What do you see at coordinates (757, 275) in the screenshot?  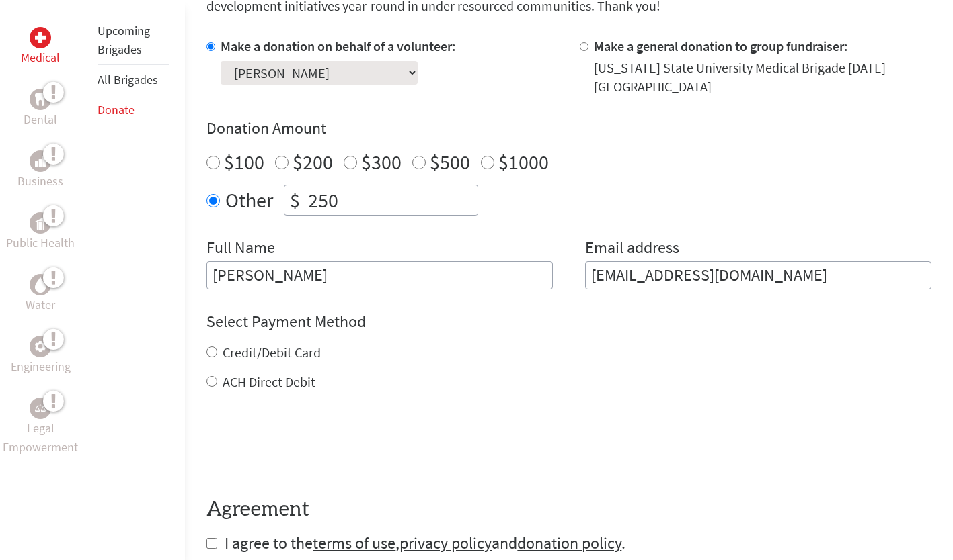 I see `input: Your Email` at bounding box center [757, 275].